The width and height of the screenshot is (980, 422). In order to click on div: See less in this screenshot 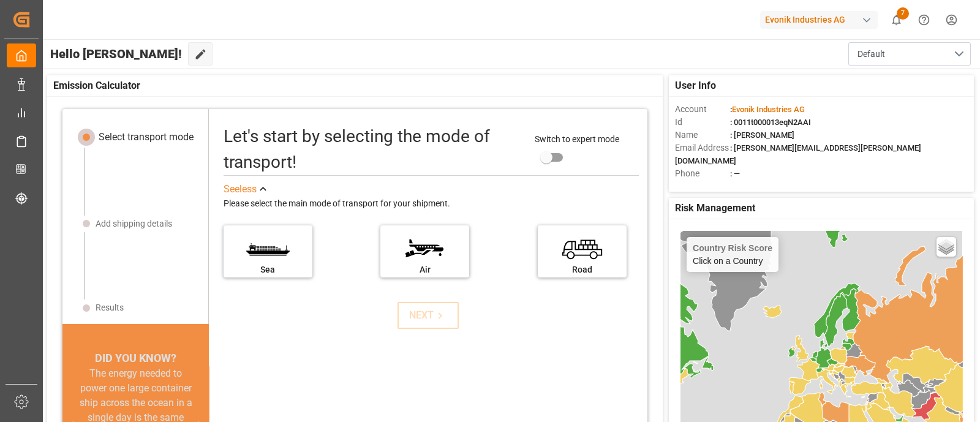, I will do `click(240, 190)`.